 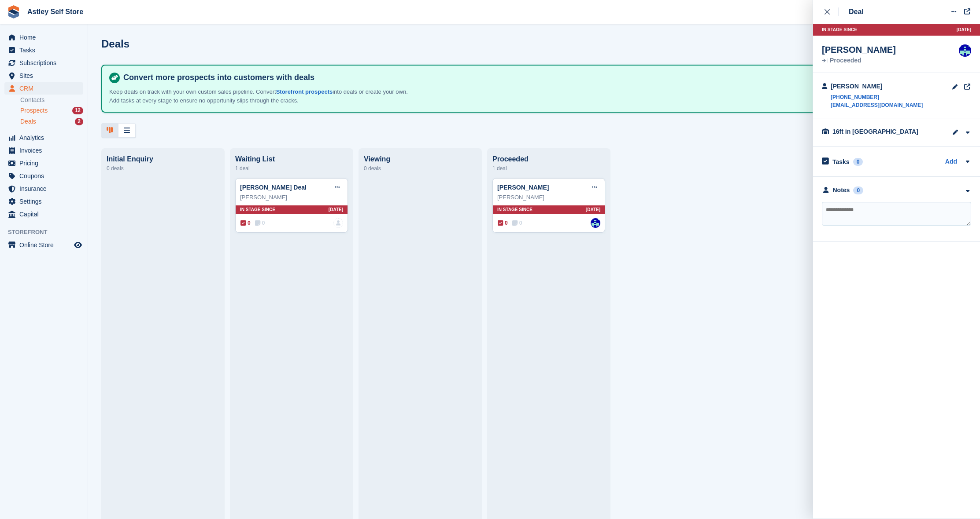 I want to click on p: Keep deals on track with your own custom sales pipeline. Convert into deals or create your own. A..., so click(x=263, y=96).